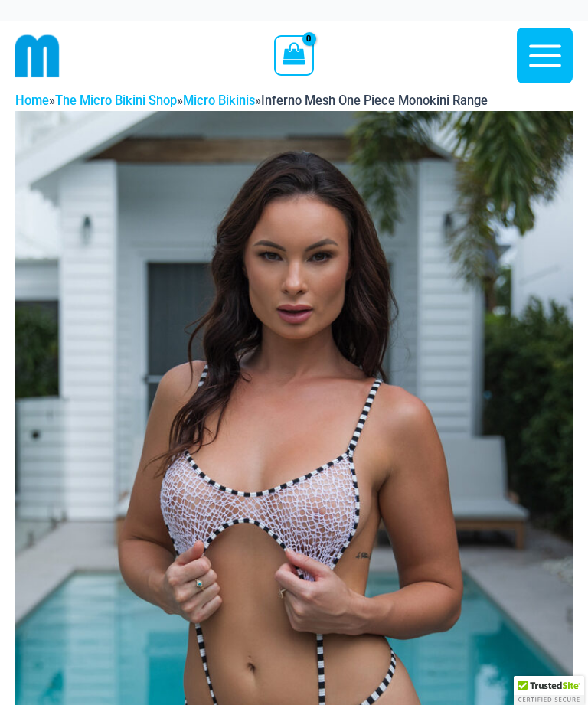 The width and height of the screenshot is (588, 705). Describe the element at coordinates (38, 56) in the screenshot. I see `img: cropped mm emblem` at that location.